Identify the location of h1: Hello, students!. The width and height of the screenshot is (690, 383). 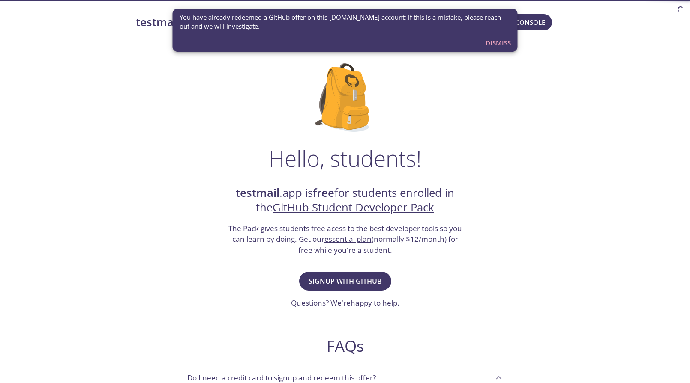
(345, 159).